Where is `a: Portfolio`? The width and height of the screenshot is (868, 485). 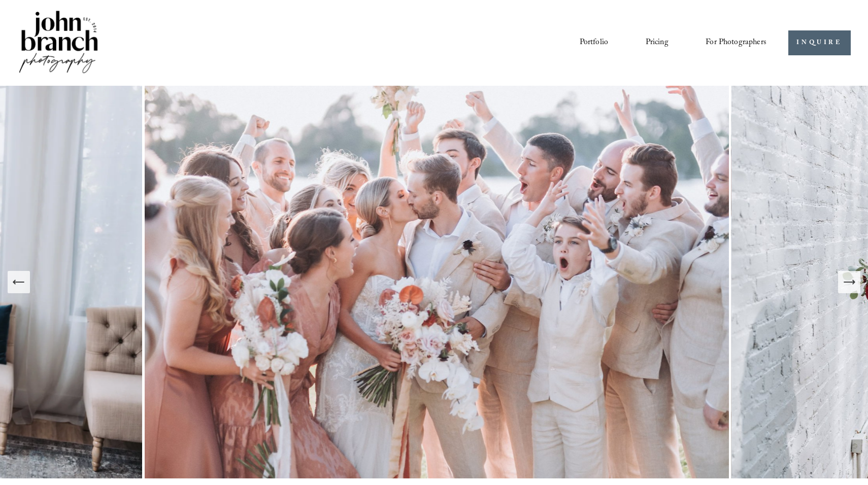 a: Portfolio is located at coordinates (594, 43).